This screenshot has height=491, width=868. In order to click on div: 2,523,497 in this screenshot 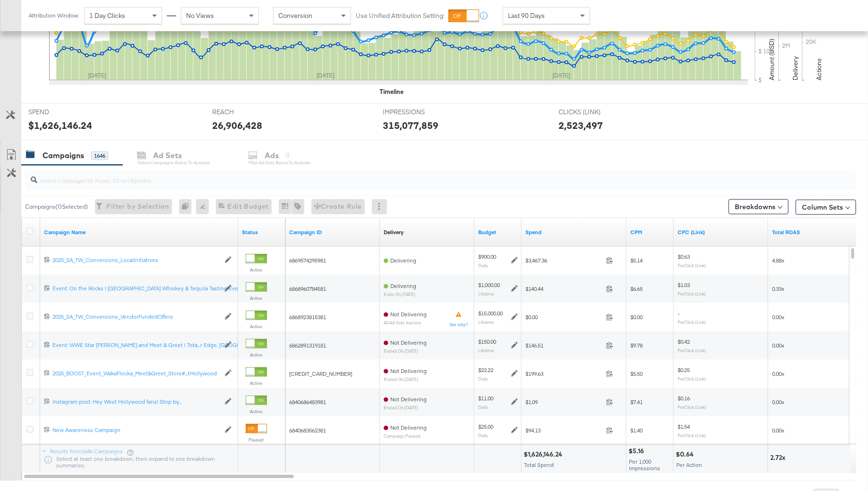, I will do `click(581, 125)`.